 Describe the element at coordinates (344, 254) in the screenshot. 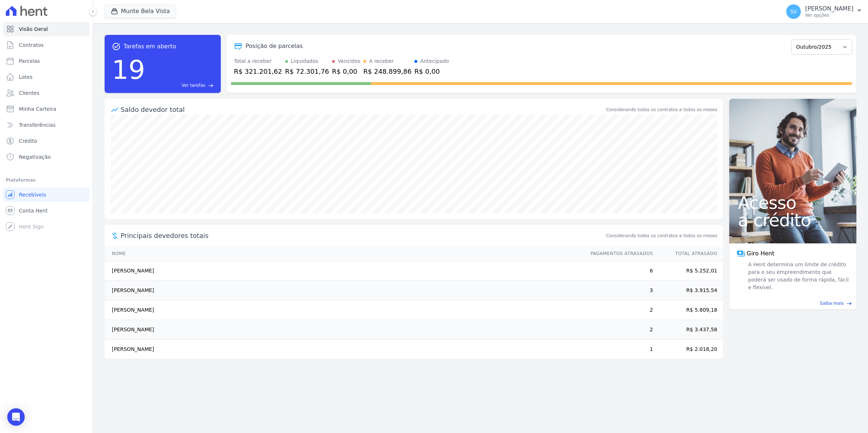

I see `th: Nome` at that location.